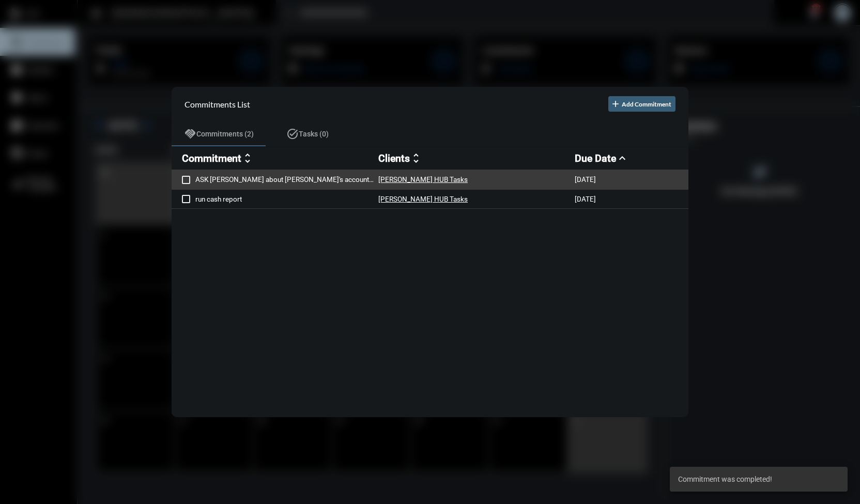  I want to click on span: Tasks (0), so click(314, 133).